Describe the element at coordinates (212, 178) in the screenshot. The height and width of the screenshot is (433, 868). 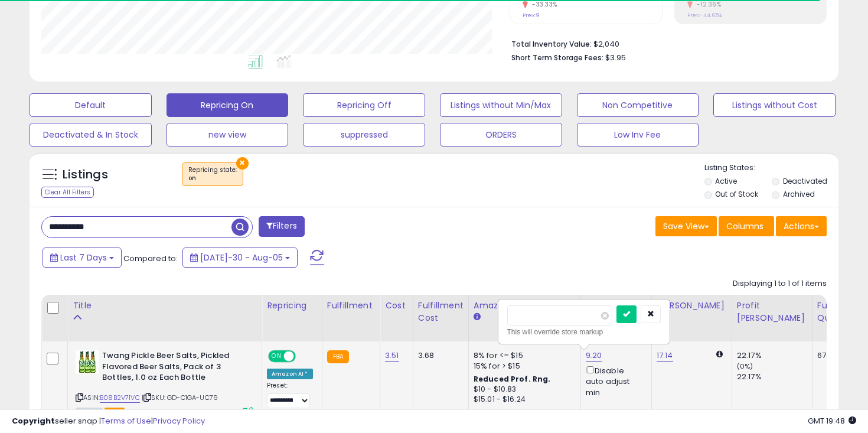
I see `div: on` at that location.